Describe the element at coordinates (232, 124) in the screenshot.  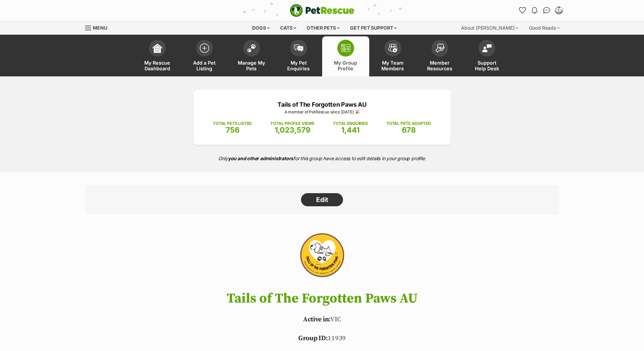
I see `p: TOTAL PETS LISTED` at that location.